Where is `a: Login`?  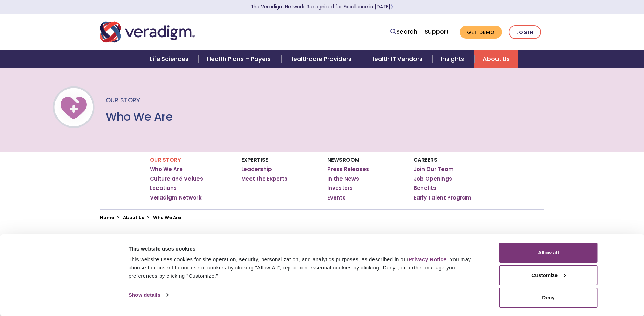 a: Login is located at coordinates (525, 32).